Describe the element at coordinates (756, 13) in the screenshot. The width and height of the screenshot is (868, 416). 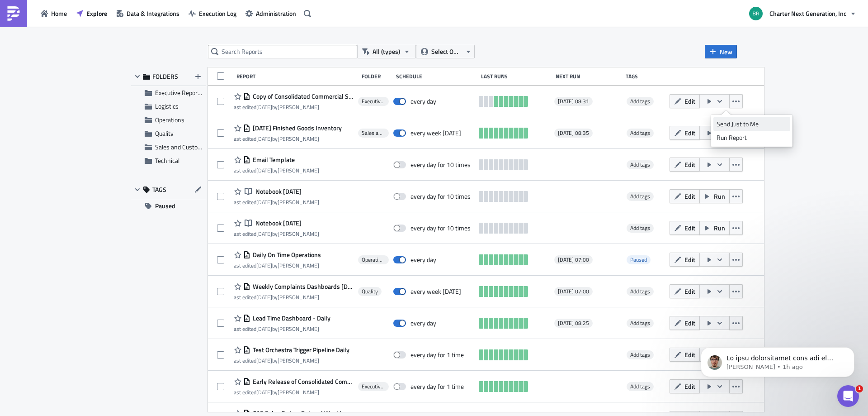
I see `img: Avatar` at that location.